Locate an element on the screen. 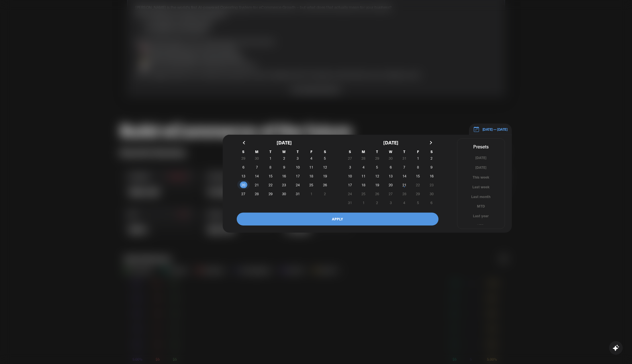  button: 19 is located at coordinates (377, 184).